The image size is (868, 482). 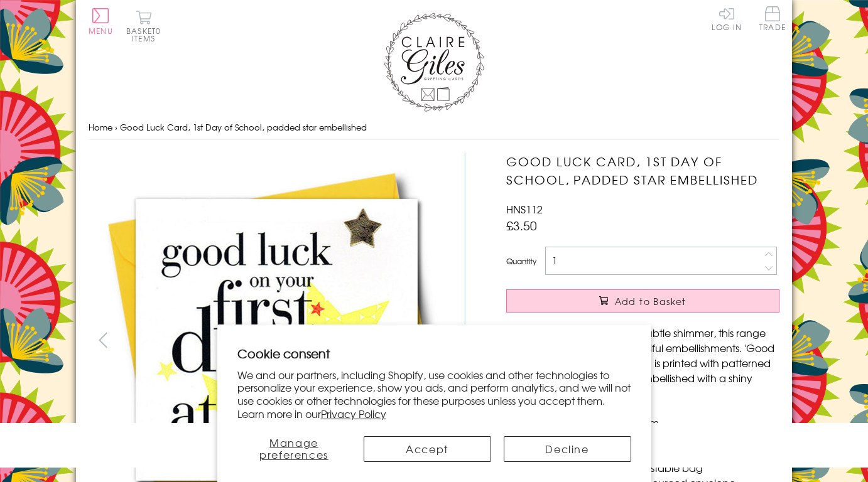 What do you see at coordinates (434, 353) in the screenshot?
I see `h2: Cookie consent` at bounding box center [434, 353].